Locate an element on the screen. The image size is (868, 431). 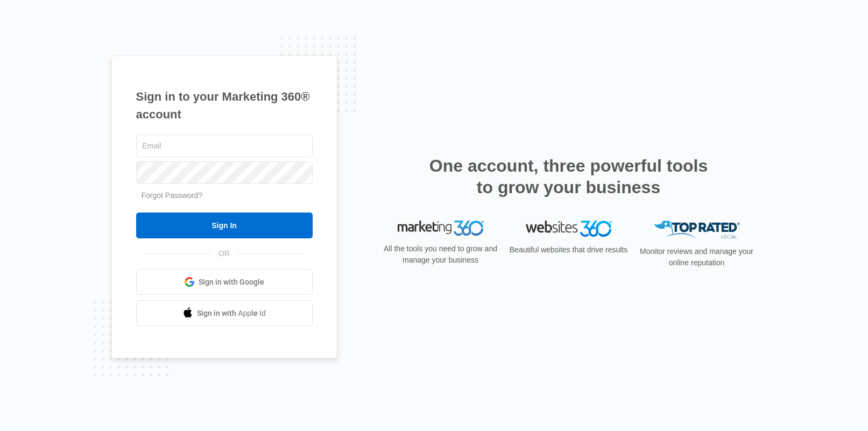
img: Websites 360 is located at coordinates (569, 228).